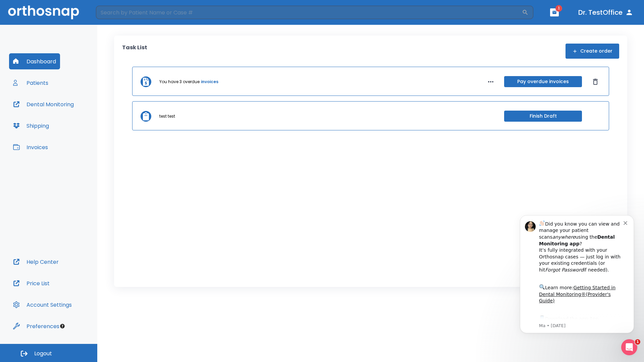 The image size is (644, 362). Describe the element at coordinates (36, 262) in the screenshot. I see `a: Help Center` at that location.